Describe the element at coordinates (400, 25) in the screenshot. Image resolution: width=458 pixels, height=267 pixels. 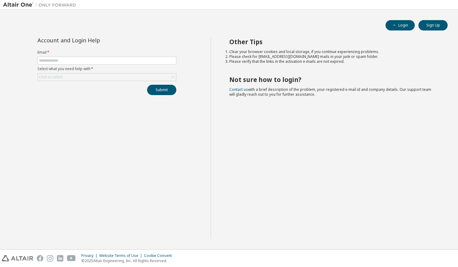
I see `button: Login` at that location.